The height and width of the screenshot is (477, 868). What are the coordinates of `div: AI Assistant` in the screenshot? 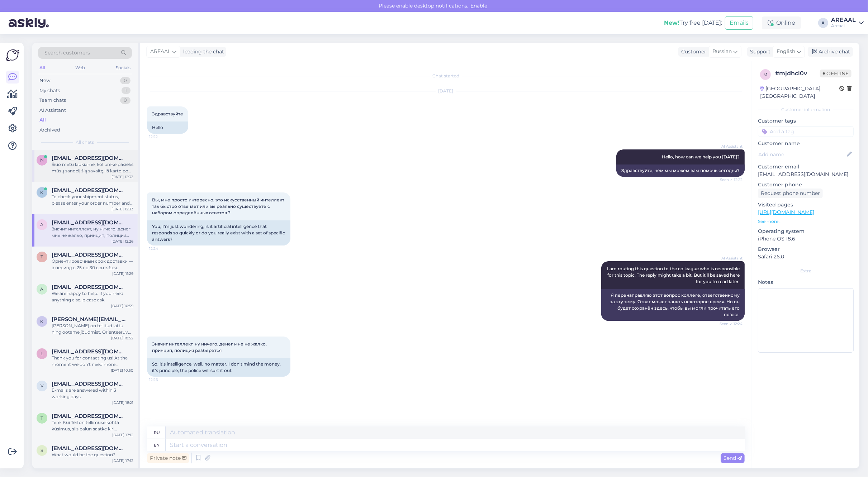 It's located at (53, 111).